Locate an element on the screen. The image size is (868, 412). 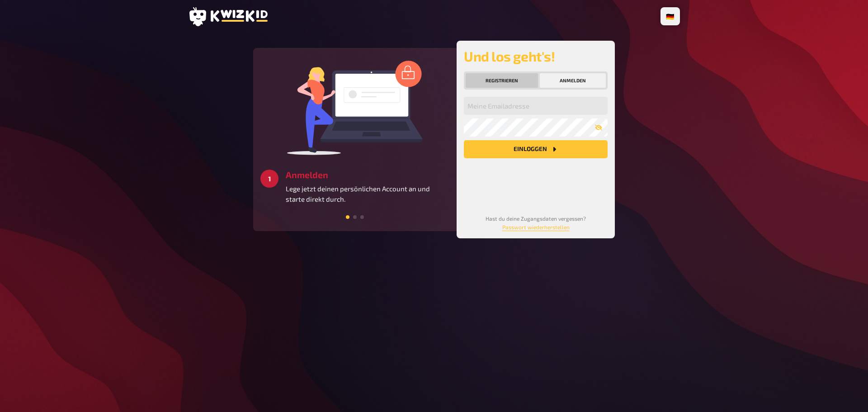
a: Passwort wiederherstellen is located at coordinates (536, 227).